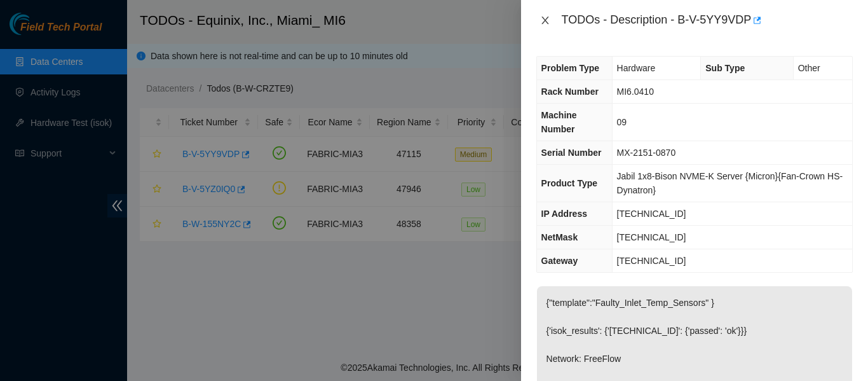 The width and height of the screenshot is (868, 381). What do you see at coordinates (545, 20) in the screenshot?
I see `button: Close` at bounding box center [545, 20].